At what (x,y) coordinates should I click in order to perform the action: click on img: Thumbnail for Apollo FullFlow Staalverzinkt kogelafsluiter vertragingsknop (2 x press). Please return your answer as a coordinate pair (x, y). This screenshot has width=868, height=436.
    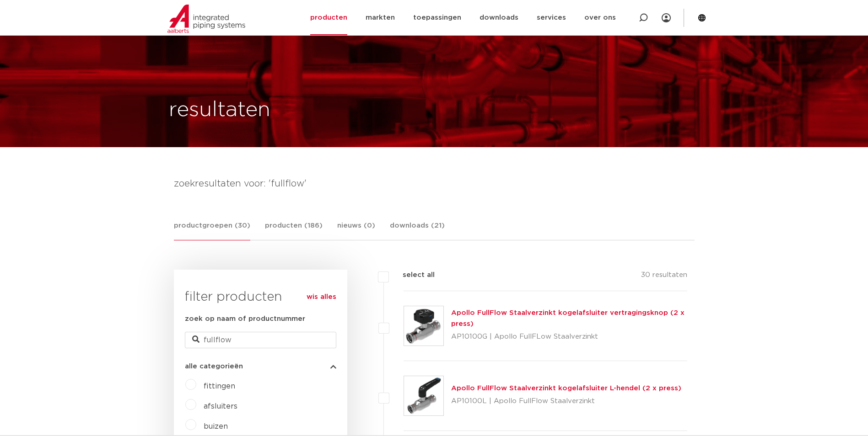
    Looking at the image, I should click on (424, 326).